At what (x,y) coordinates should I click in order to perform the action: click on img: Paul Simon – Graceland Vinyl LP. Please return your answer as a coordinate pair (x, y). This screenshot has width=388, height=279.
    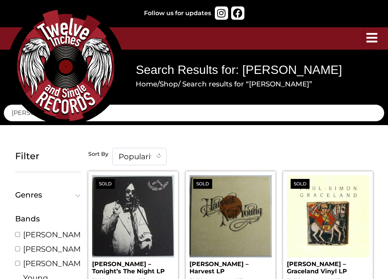
    Looking at the image, I should click on (327, 216).